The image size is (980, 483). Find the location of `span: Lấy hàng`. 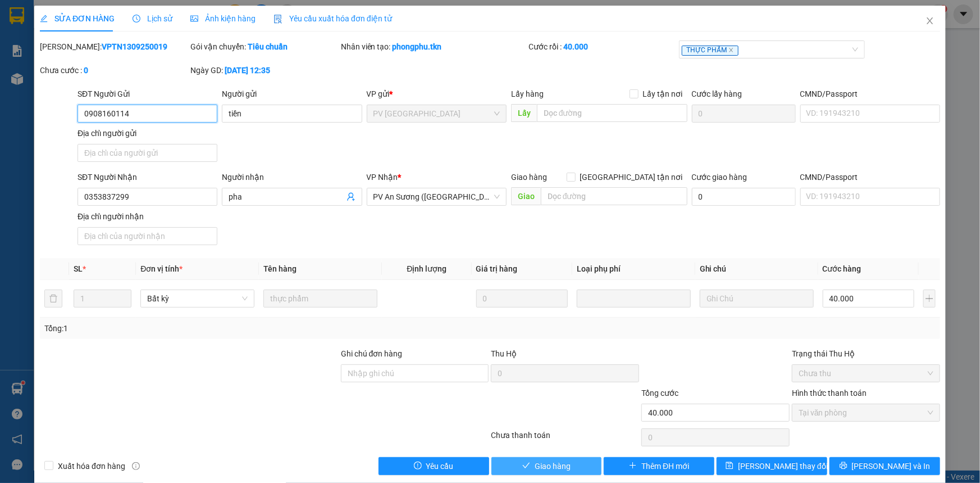

span: Lấy hàng is located at coordinates (527, 94).